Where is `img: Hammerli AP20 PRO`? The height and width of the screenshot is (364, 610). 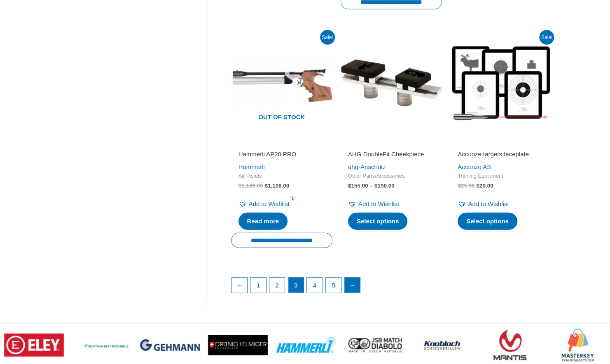 img: Hammerli AP20 PRO is located at coordinates (282, 83).